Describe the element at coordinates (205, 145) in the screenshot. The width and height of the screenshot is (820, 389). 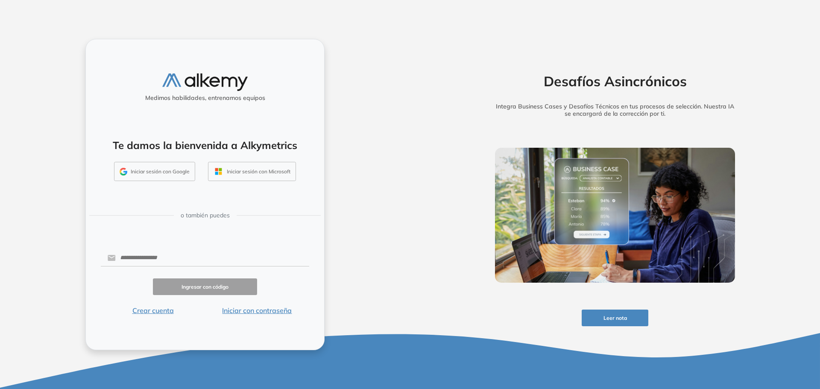
I see `h4: Te damos la bienvenida a Alkymetrics` at that location.